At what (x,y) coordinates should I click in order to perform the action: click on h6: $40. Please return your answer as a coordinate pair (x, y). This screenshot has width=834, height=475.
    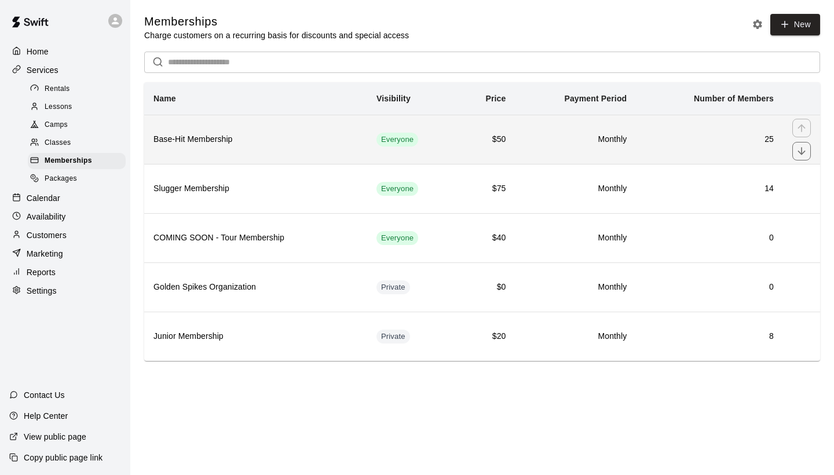
    Looking at the image, I should click on (486, 238).